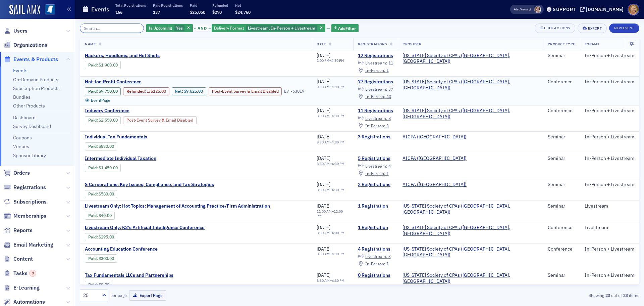  What do you see at coordinates (179, 91) in the screenshot?
I see `span: Net :` at bounding box center [179, 91].